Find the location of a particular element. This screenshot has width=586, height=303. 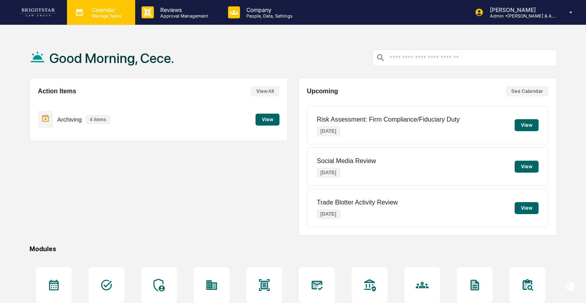

p: Social Media Review is located at coordinates (347, 161).